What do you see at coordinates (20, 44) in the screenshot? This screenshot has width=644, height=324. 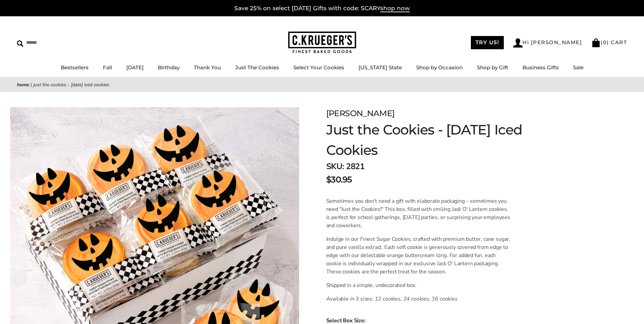 I see `img: Search` at bounding box center [20, 44].